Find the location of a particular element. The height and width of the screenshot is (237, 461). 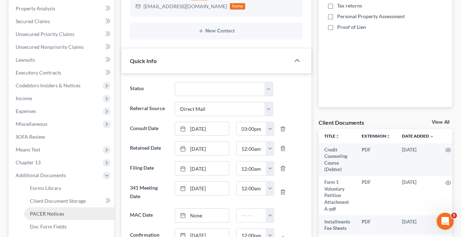

span: Quick Info is located at coordinates (143, 60).